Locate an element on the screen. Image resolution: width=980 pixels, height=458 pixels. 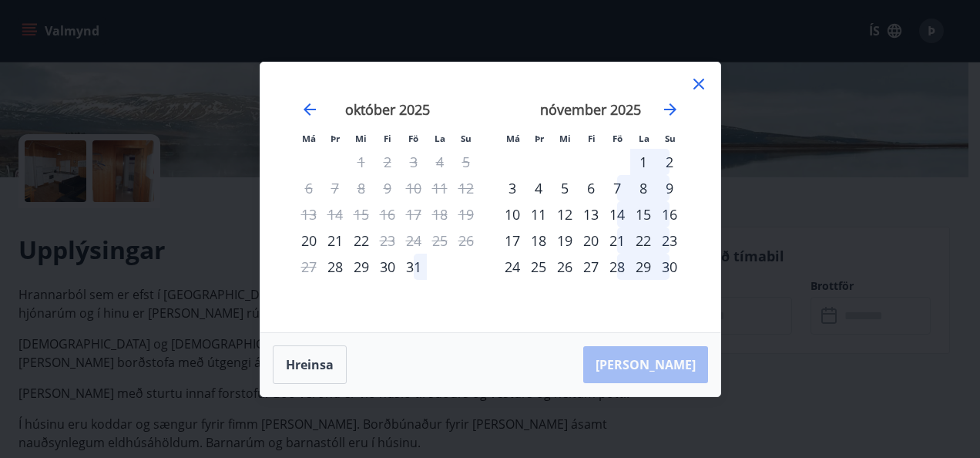
div: 14 is located at coordinates (618, 215).